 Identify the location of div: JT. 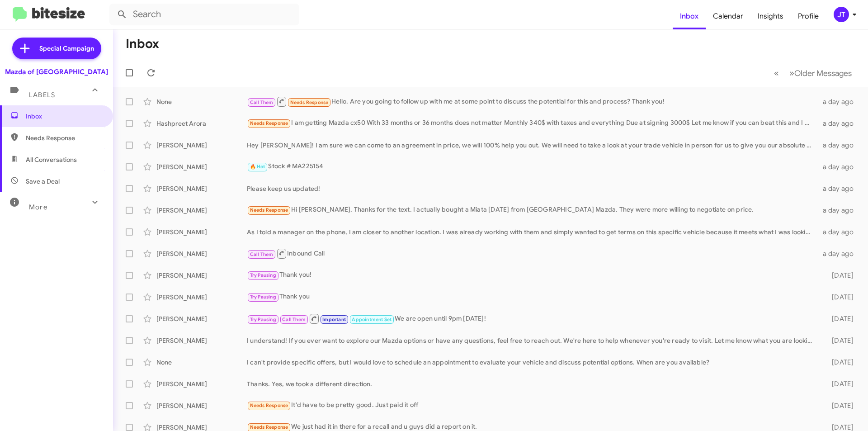
(841, 14).